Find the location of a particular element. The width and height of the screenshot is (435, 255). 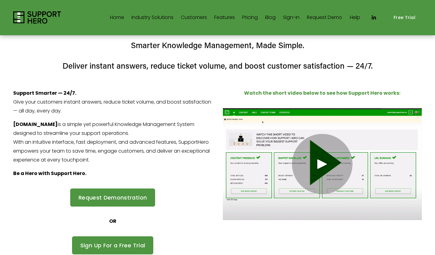

div: Play is located at coordinates (322, 164).